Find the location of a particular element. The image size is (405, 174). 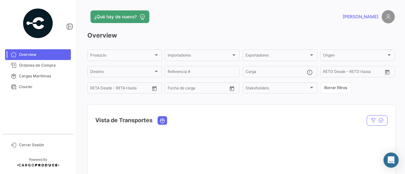

a: Órdenes de Compra is located at coordinates (38, 66).